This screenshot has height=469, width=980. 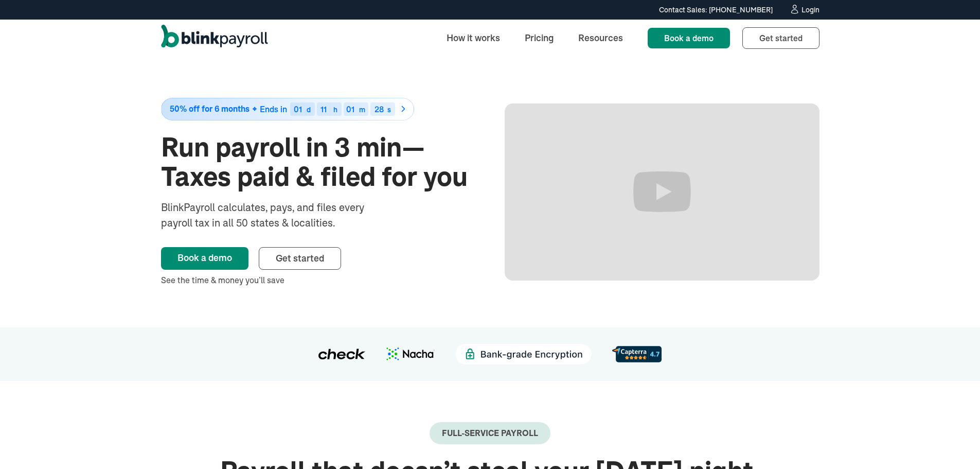 I want to click on img: d56c0860-961d-46a8-819e-eda1494028f8.svg, so click(x=637, y=354).